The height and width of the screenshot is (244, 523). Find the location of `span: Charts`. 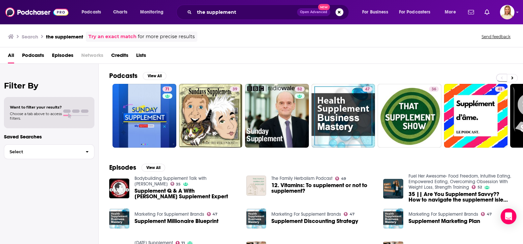

span: Charts is located at coordinates (120, 12).